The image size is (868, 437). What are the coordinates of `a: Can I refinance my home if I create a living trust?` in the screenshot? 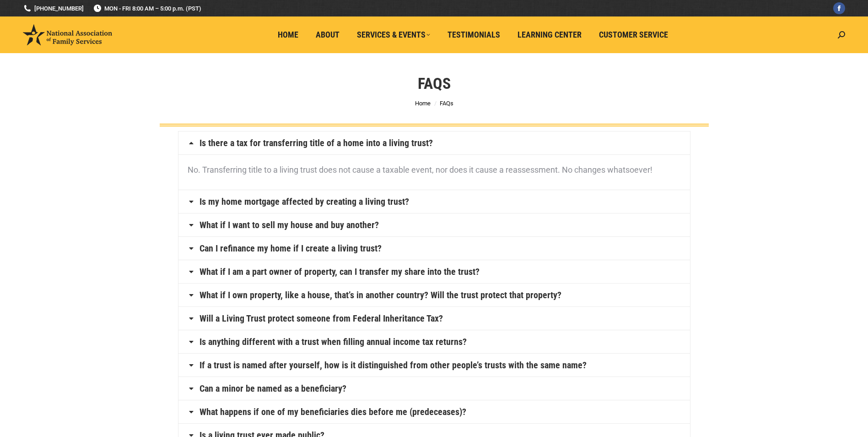 It's located at (291, 248).